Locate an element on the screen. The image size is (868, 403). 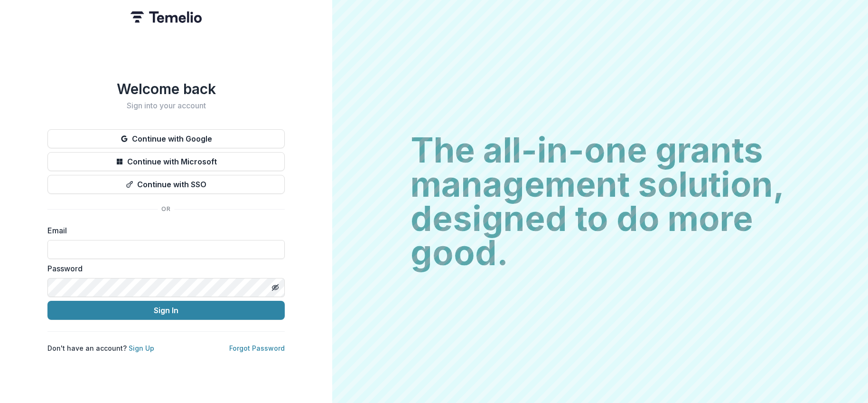
button: Continue with SSO is located at coordinates (166, 184).